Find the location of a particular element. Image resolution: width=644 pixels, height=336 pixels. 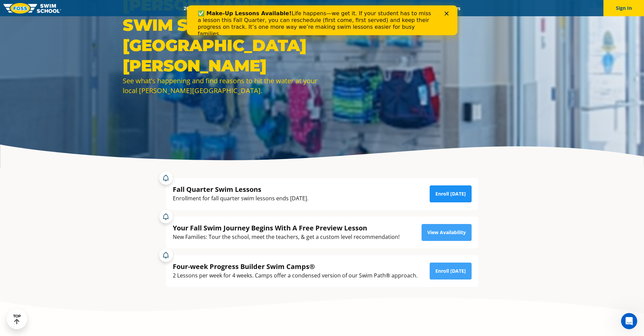

a: View Availability is located at coordinates (447, 233).